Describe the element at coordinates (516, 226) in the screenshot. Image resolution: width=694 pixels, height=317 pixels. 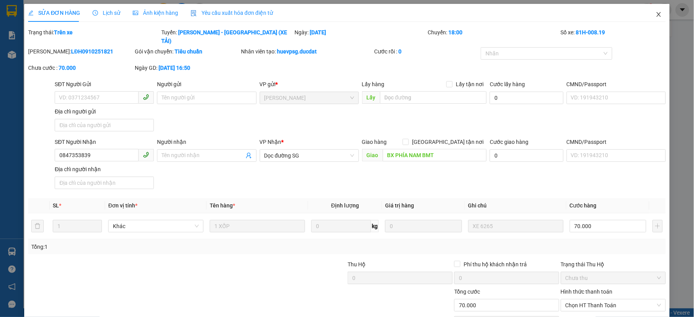
I see `input: Ghi Chú` at that location.